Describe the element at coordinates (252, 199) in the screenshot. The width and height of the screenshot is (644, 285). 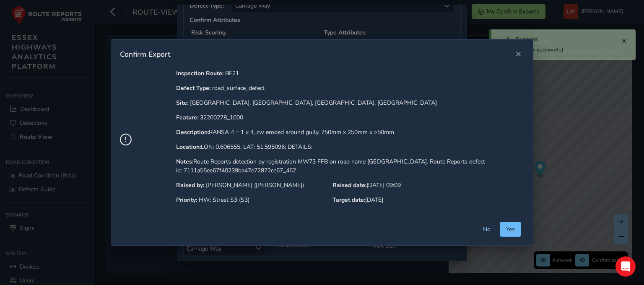
I see `p: HW: Street S3 (S3)` at that location.